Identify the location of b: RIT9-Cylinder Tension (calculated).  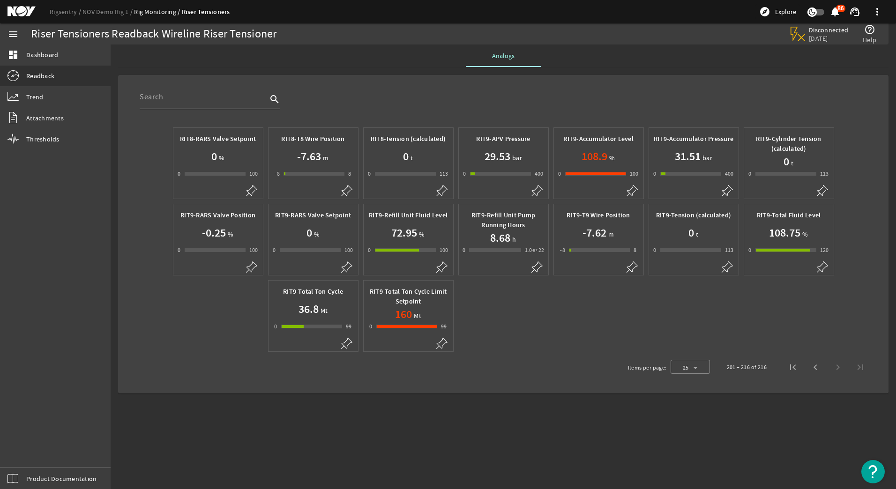
(788, 144).